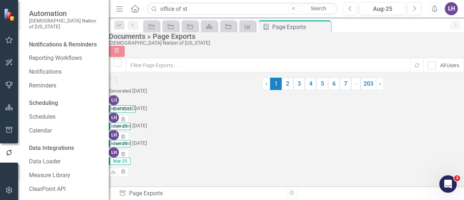 This screenshot has width=464, height=200. Describe the element at coordinates (10, 15) in the screenshot. I see `img: ClearPoint Strategy` at that location.